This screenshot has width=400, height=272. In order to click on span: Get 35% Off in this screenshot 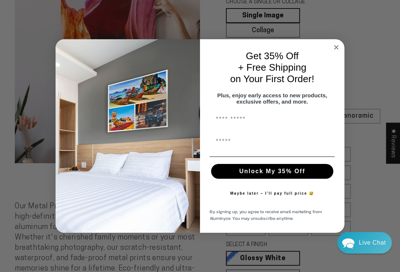, I will do `click(272, 56)`.